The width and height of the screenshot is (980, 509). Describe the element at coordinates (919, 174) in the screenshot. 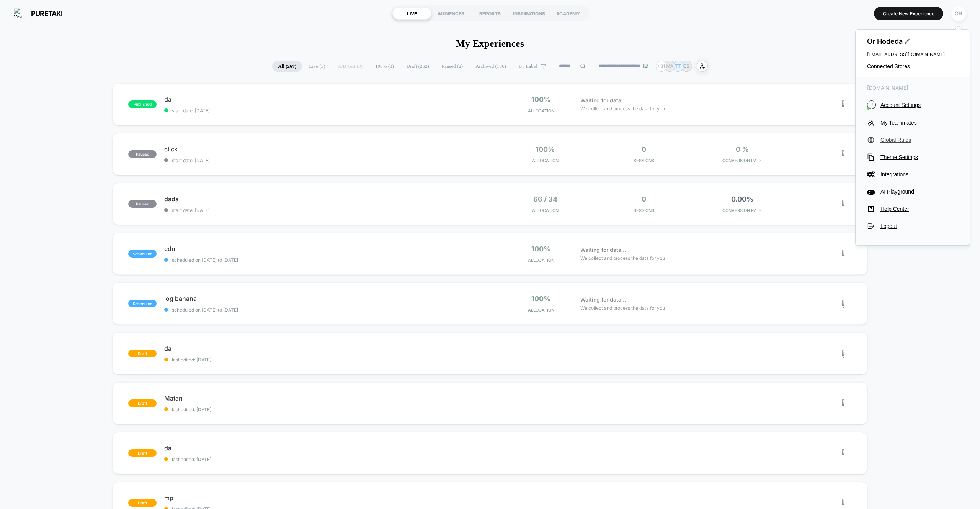

I see `span: Integrations` at that location.